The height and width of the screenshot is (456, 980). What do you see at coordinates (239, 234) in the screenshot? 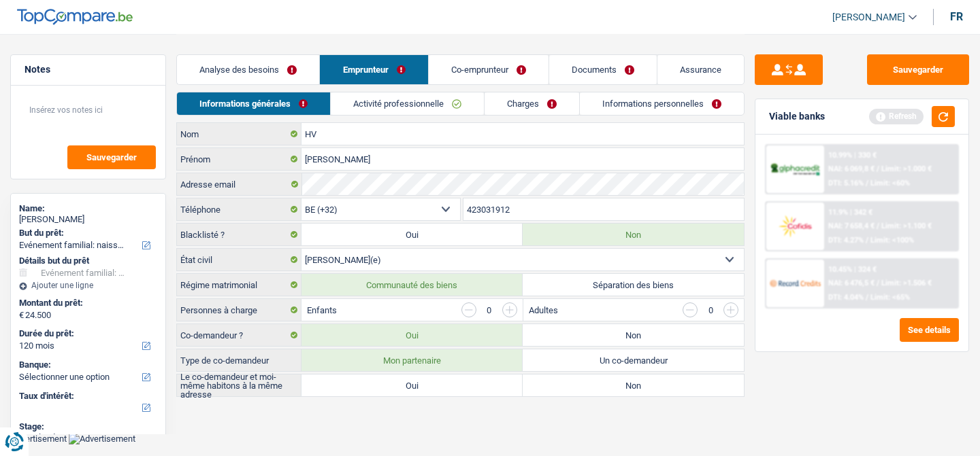
I see `label: Blacklisté ?` at bounding box center [239, 234].